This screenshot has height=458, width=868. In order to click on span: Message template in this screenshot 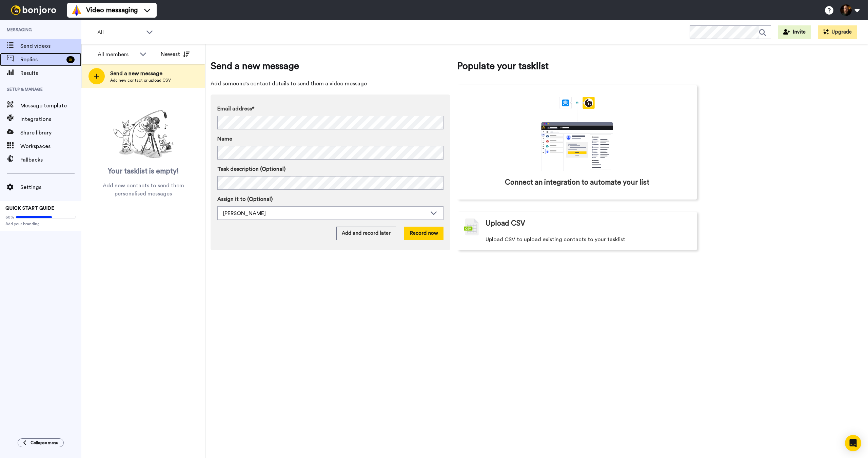, I will do `click(51, 106)`.